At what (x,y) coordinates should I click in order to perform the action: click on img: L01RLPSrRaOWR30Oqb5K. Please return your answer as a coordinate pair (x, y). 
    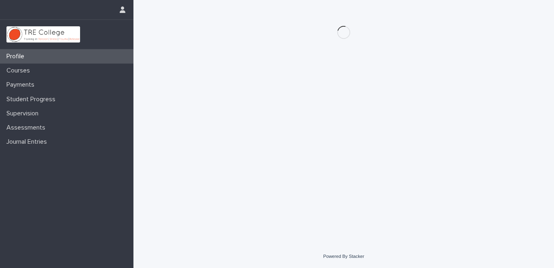
    Looking at the image, I should click on (43, 34).